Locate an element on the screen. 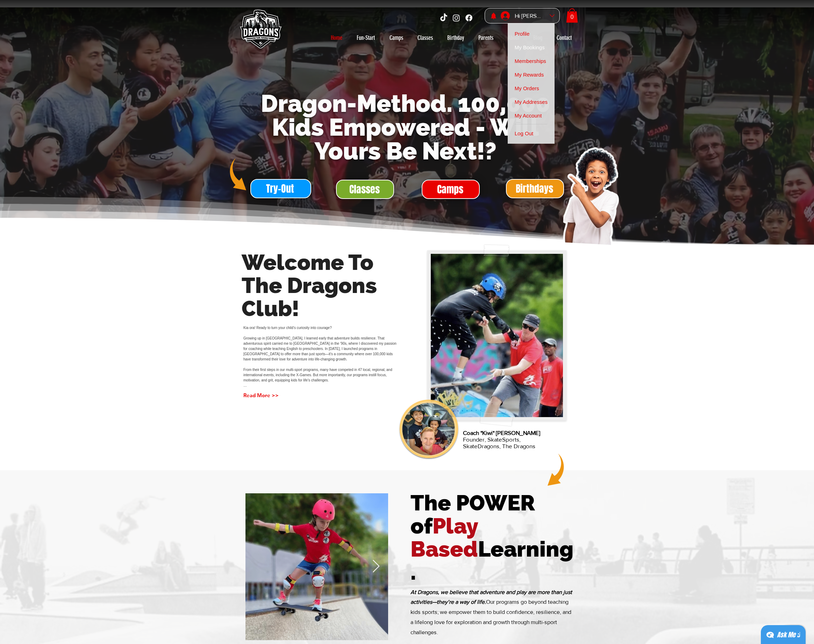 This screenshot has width=814, height=644. a: About is located at coordinates (513, 38).